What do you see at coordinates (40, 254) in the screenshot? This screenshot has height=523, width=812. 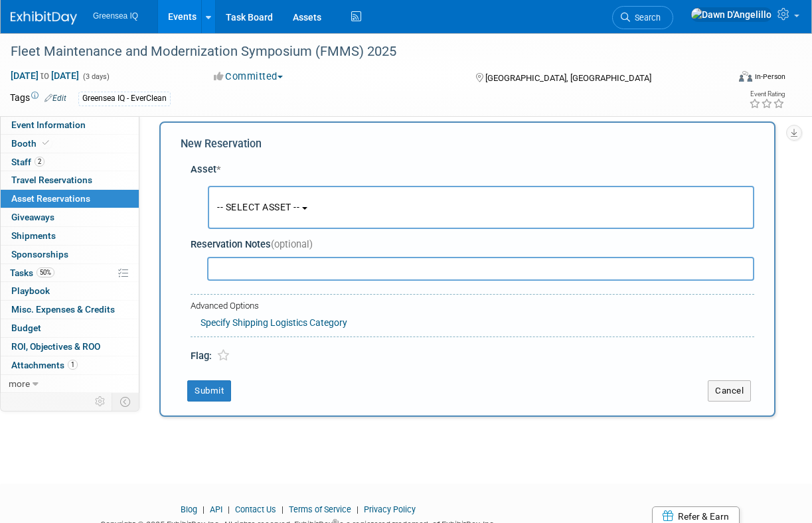 I see `span: Sponsorships` at bounding box center [40, 254].